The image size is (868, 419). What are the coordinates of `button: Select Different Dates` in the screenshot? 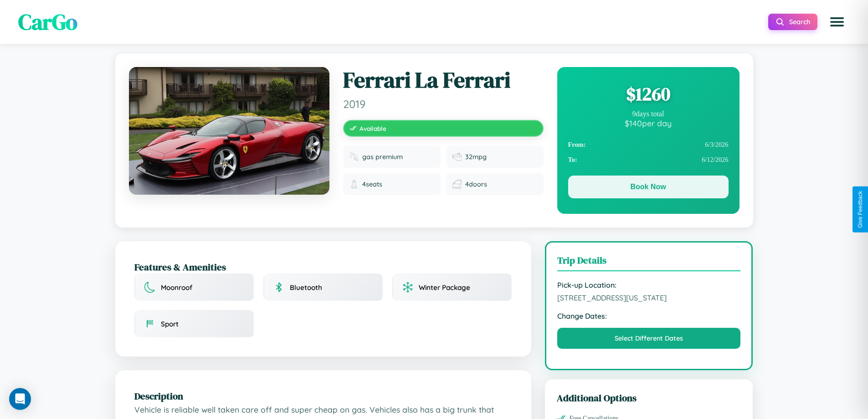 It's located at (648, 338).